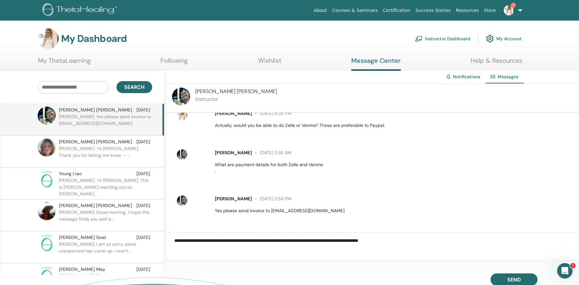 Image resolution: width=579 pixels, height=285 pixels. I want to click on a: My ThetaLearning, so click(64, 63).